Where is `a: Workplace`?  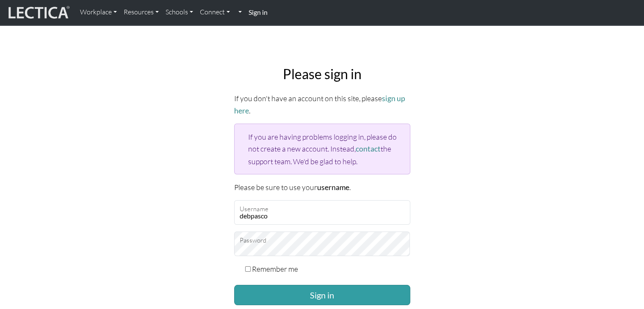
a: Workplace is located at coordinates (98, 12).